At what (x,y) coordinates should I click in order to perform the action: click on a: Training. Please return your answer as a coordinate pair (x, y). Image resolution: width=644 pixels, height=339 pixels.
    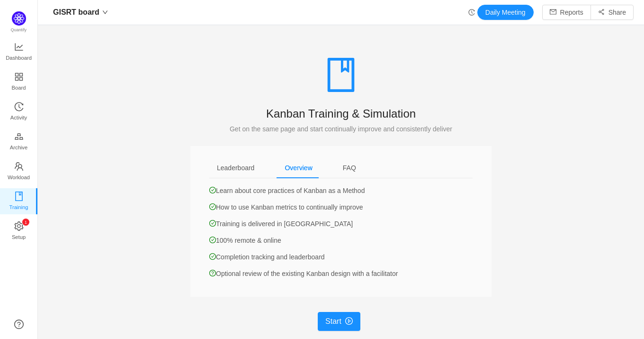
    Looking at the image, I should click on (19, 201).